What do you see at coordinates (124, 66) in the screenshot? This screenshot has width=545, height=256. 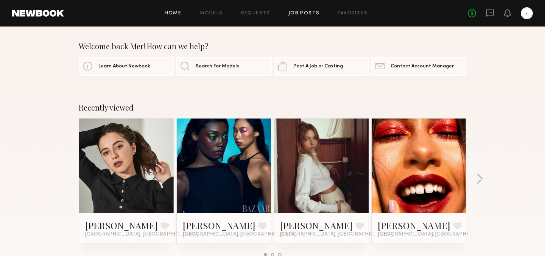 I see `span: Learn About Newbook` at bounding box center [124, 66].